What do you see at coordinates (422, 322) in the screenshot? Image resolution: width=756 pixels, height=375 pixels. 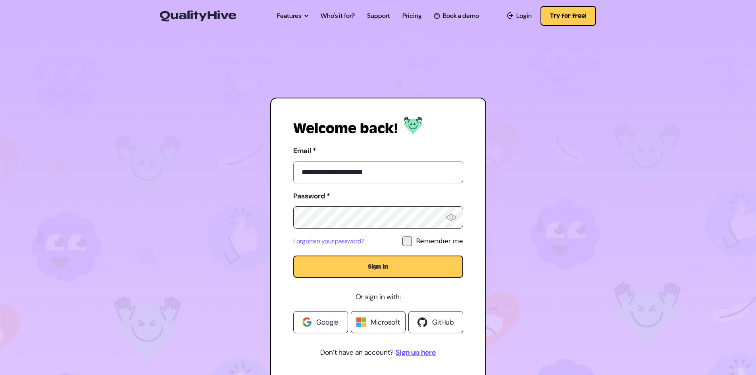 I see `img: Github` at bounding box center [422, 322].